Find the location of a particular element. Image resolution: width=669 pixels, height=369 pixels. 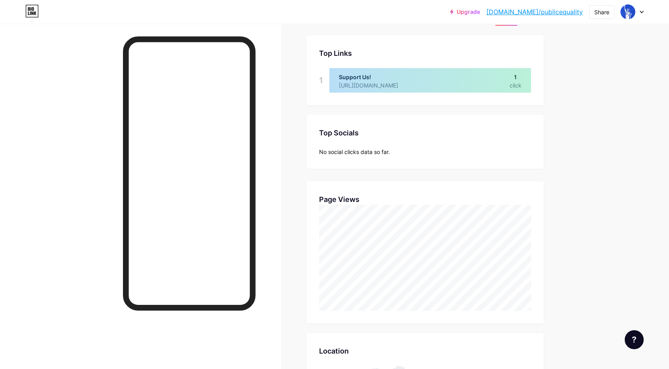

div: No social clicks data so far. is located at coordinates (425, 152).